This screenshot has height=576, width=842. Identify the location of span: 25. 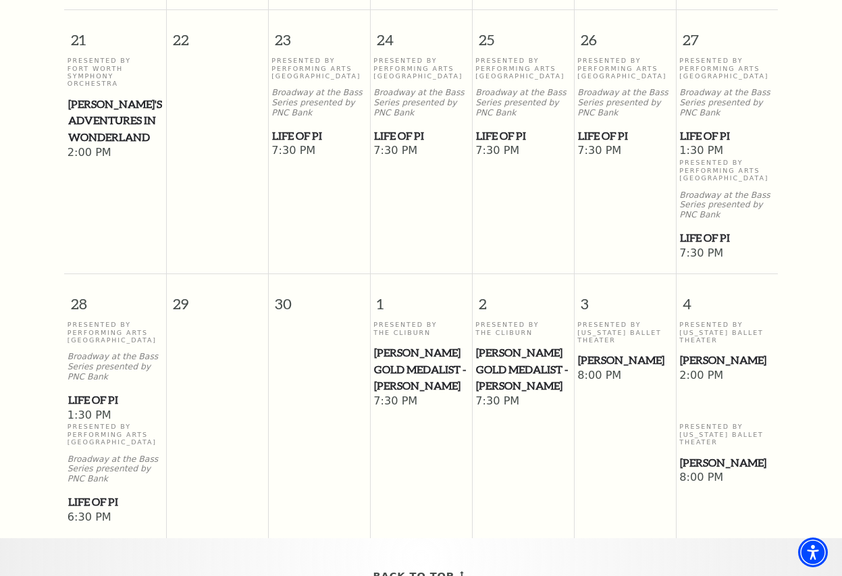
(524, 33).